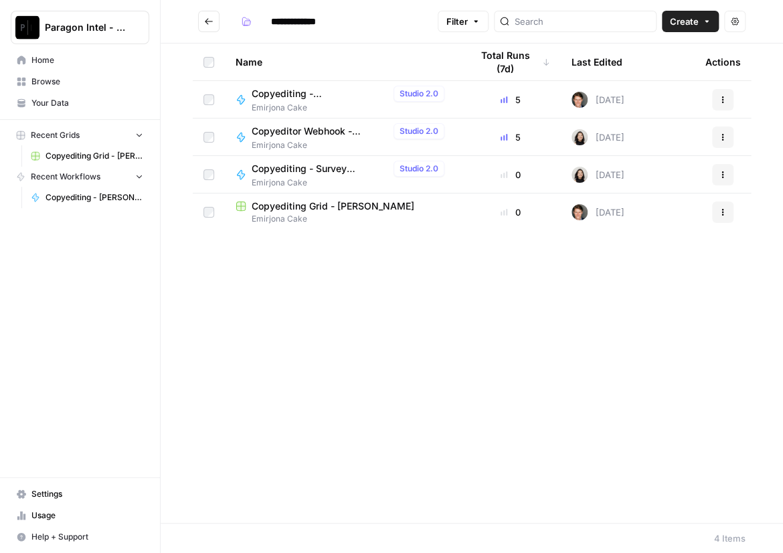  What do you see at coordinates (85, 27) in the screenshot?
I see `span: Paragon Intel - Copyediting` at bounding box center [85, 27].